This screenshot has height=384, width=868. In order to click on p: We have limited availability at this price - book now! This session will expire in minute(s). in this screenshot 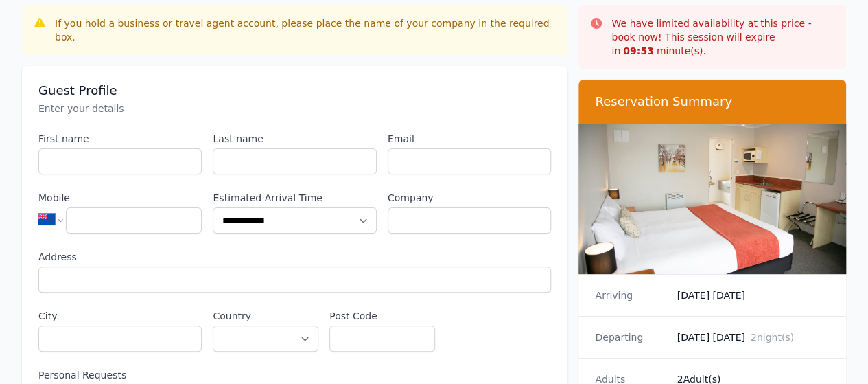, I will do `click(723, 37)`.